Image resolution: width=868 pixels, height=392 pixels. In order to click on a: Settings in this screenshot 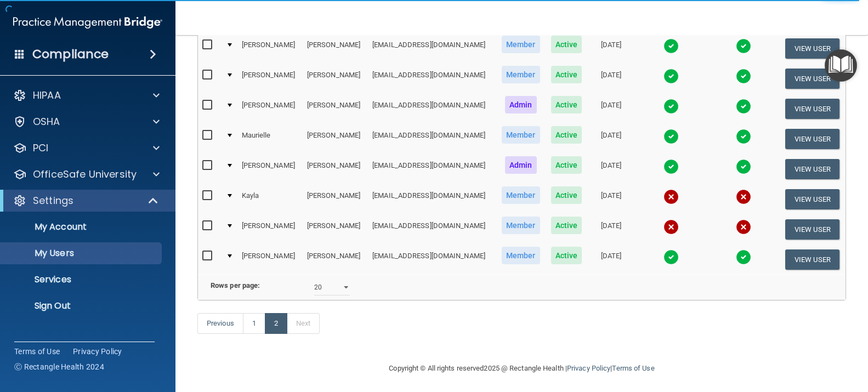, I will do `click(86, 201)`.